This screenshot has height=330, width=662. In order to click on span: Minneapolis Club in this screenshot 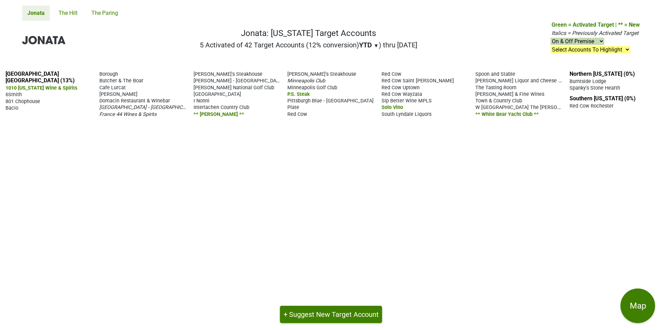, I will do `click(306, 81)`.